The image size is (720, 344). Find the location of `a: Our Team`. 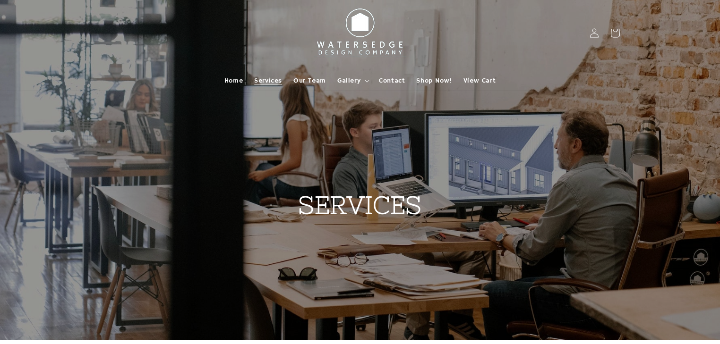

a: Our Team is located at coordinates (309, 81).